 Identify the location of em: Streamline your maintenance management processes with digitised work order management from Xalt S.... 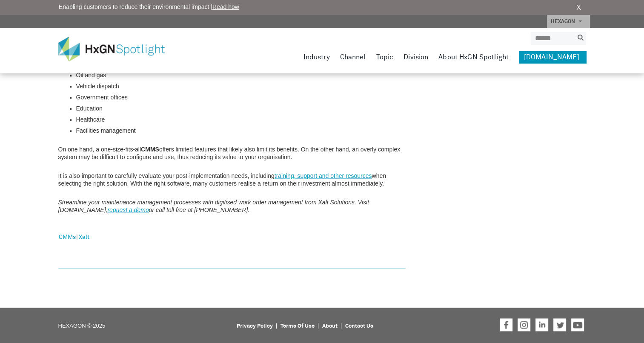
(214, 206).